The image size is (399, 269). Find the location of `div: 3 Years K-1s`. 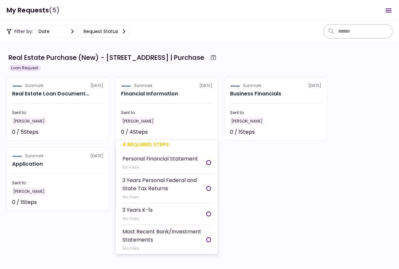

div: 3 Years K-1s is located at coordinates (137, 210).